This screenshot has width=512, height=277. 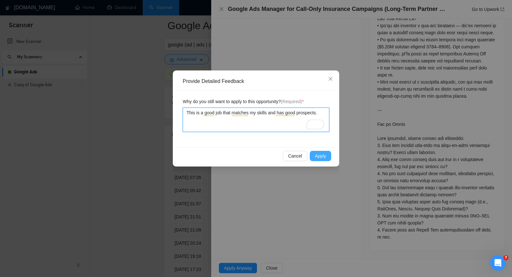 I want to click on textarea: To enrich screen reader interactions, please activate Accessibility in Grammarly extension settings, so click(x=256, y=120).